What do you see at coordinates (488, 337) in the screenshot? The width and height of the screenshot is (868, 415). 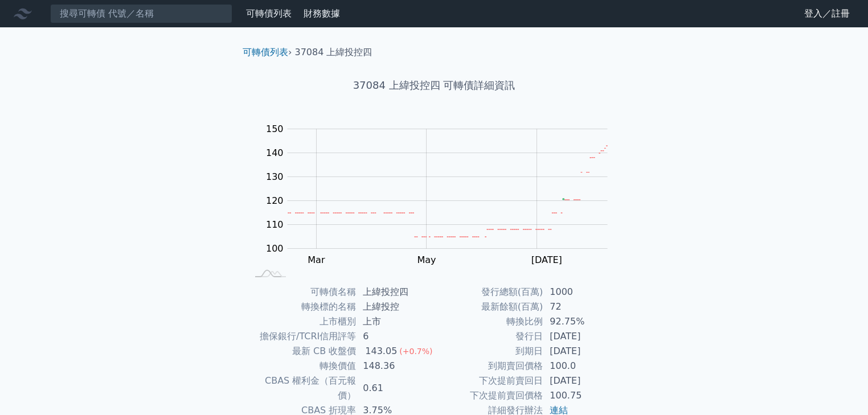 I see `td: 發行日` at bounding box center [488, 337].